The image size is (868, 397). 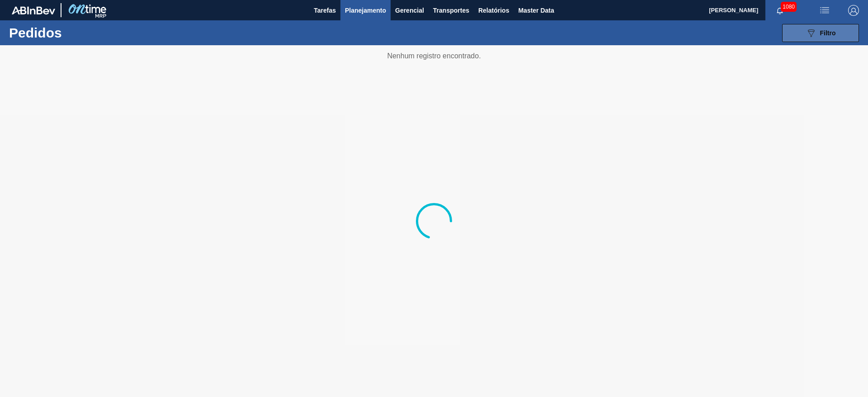 I want to click on span: 1080, so click(x=789, y=7).